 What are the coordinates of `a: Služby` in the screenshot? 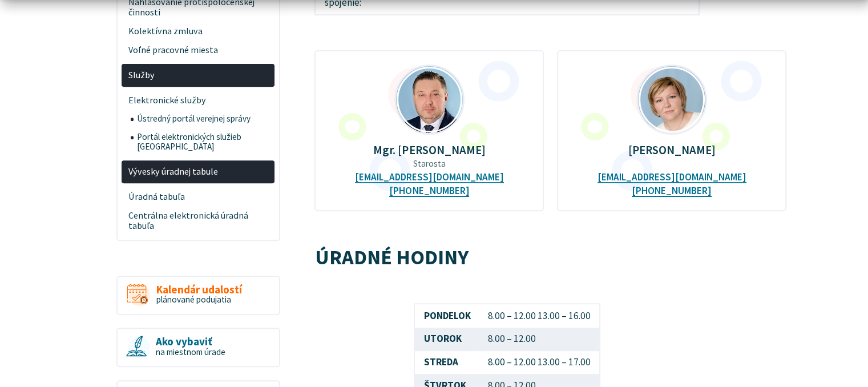 It's located at (198, 75).